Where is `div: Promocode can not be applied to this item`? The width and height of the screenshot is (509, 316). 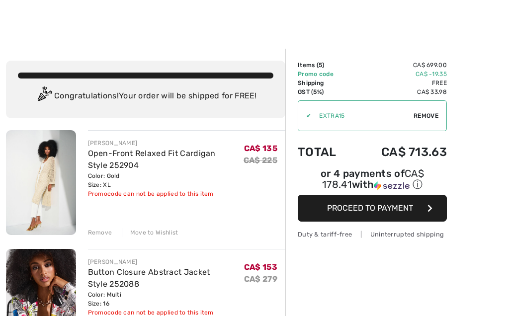 div: Promocode can not be applied to this item is located at coordinates (166, 194).